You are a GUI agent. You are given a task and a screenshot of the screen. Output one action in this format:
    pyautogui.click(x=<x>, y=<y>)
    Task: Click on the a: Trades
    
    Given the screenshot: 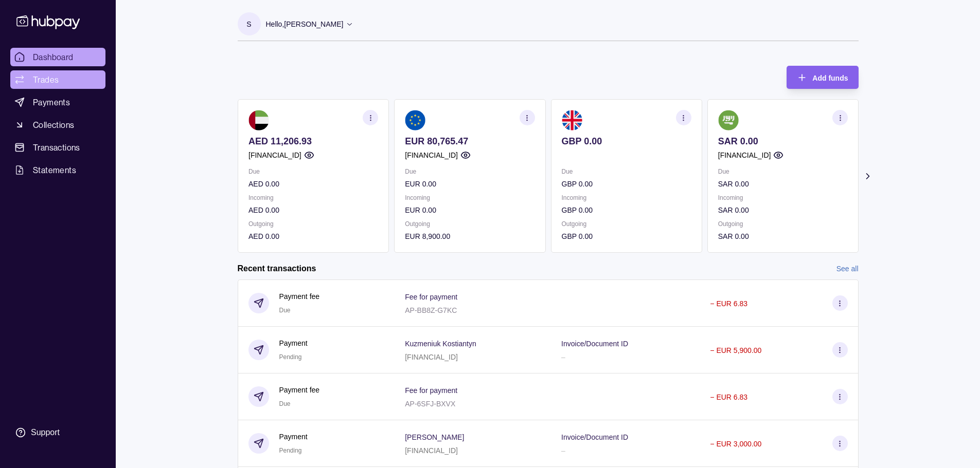 What is the action you would take?
    pyautogui.click(x=58, y=80)
    